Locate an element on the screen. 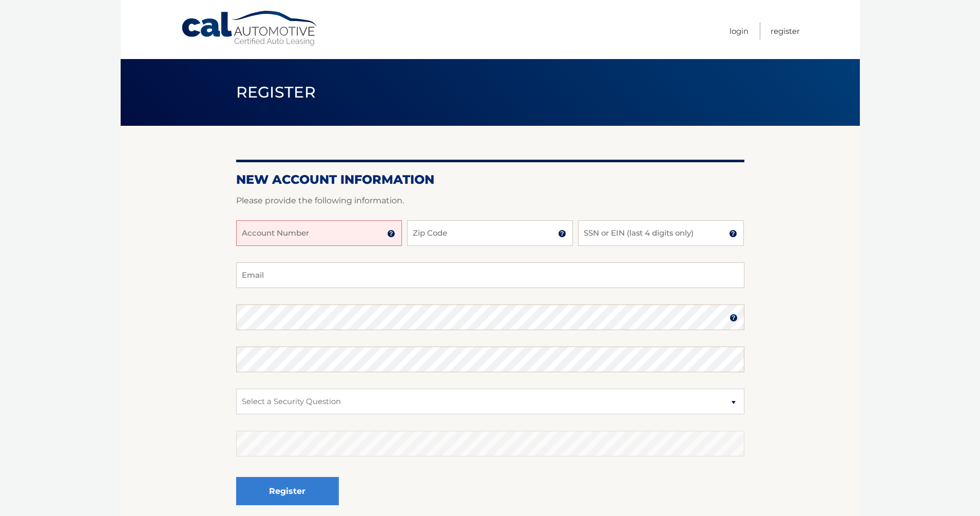 This screenshot has height=516, width=980. input: Zip Code is located at coordinates (490, 233).